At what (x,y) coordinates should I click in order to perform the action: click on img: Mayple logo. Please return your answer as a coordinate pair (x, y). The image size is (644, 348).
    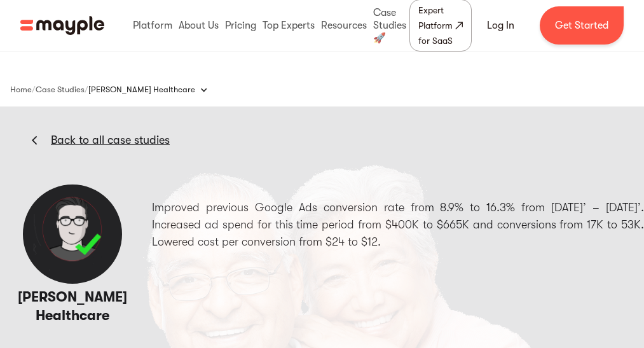
    Looking at the image, I should click on (62, 25).